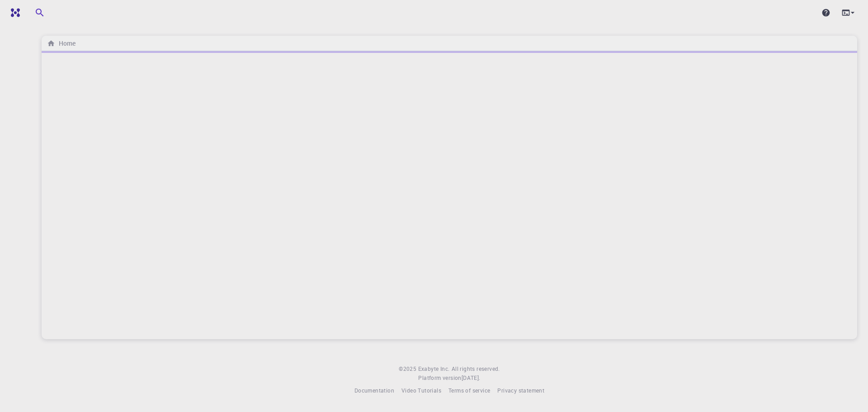 This screenshot has height=412, width=868. What do you see at coordinates (408, 369) in the screenshot?
I see `span: © 2025` at bounding box center [408, 369].